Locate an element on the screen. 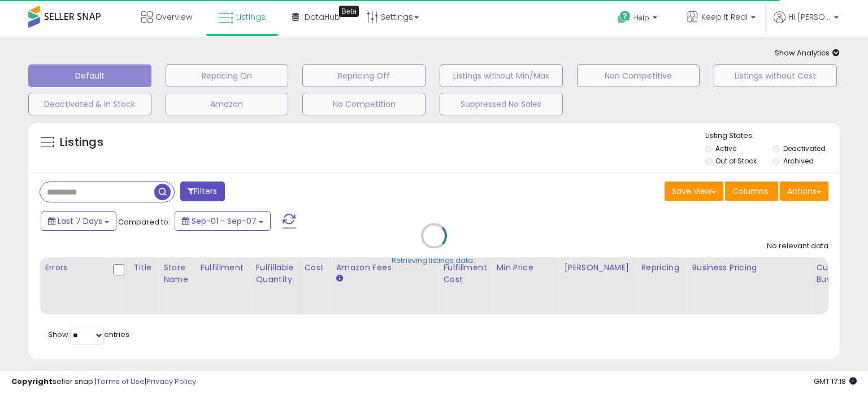 Image resolution: width=868 pixels, height=393 pixels. button: No Competition is located at coordinates (364, 104).